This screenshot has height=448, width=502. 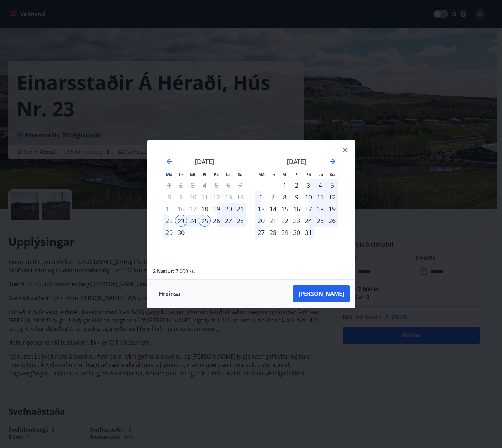 What do you see at coordinates (332, 197) in the screenshot?
I see `div: 12` at bounding box center [332, 197].